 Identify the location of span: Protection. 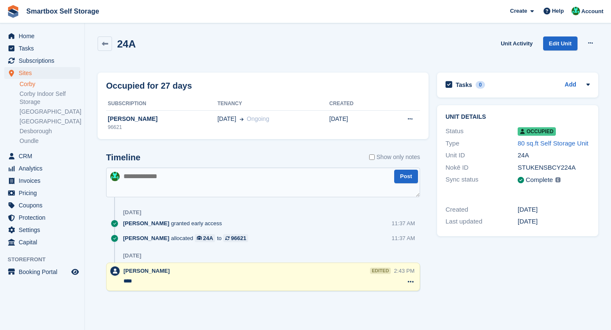
(44, 218).